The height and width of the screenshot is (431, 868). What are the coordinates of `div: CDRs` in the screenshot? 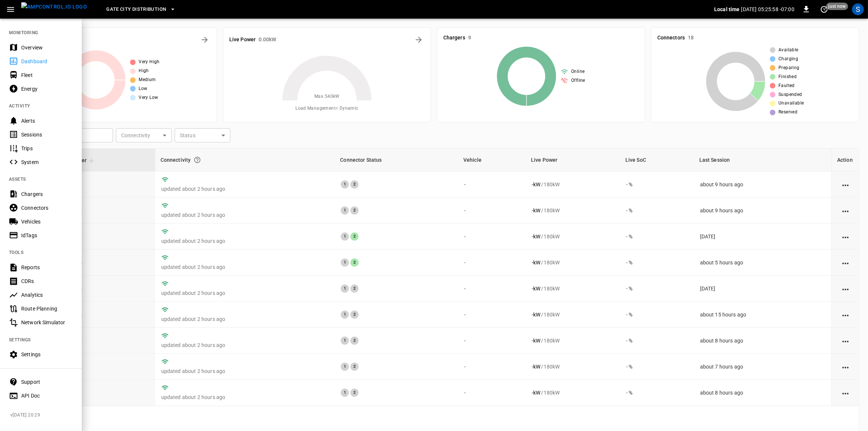 It's located at (47, 281).